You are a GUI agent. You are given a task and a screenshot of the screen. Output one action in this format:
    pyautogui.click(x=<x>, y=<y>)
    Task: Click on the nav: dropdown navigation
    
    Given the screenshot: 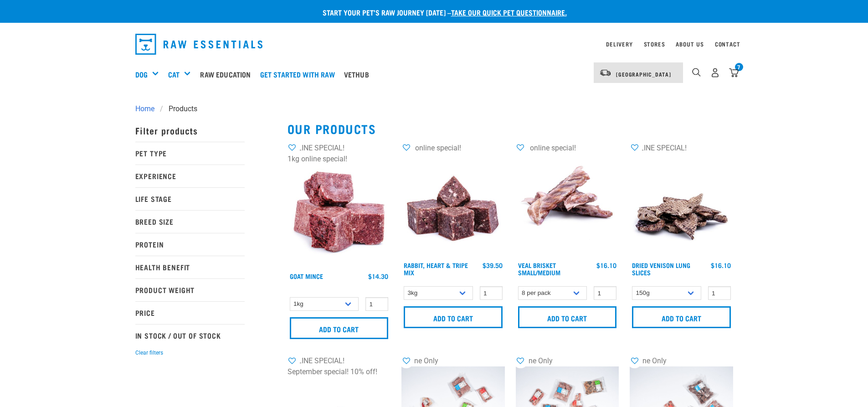 What is the action you would take?
    pyautogui.click(x=434, y=44)
    